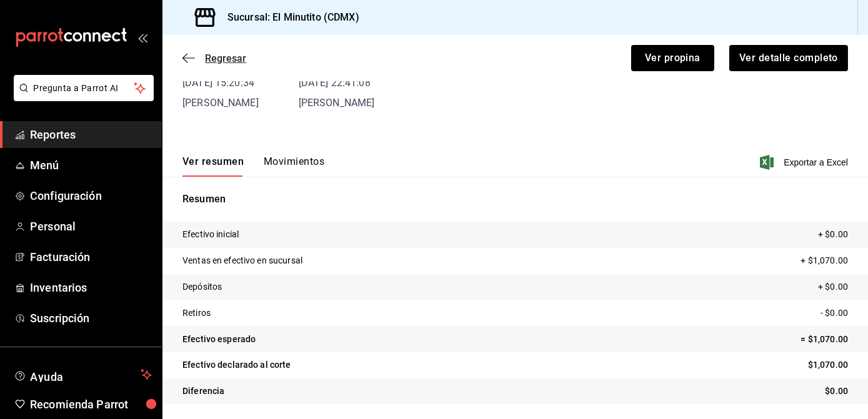  What do you see at coordinates (242, 260) in the screenshot?
I see `p: Ventas en efectivo en sucursal` at bounding box center [242, 260].